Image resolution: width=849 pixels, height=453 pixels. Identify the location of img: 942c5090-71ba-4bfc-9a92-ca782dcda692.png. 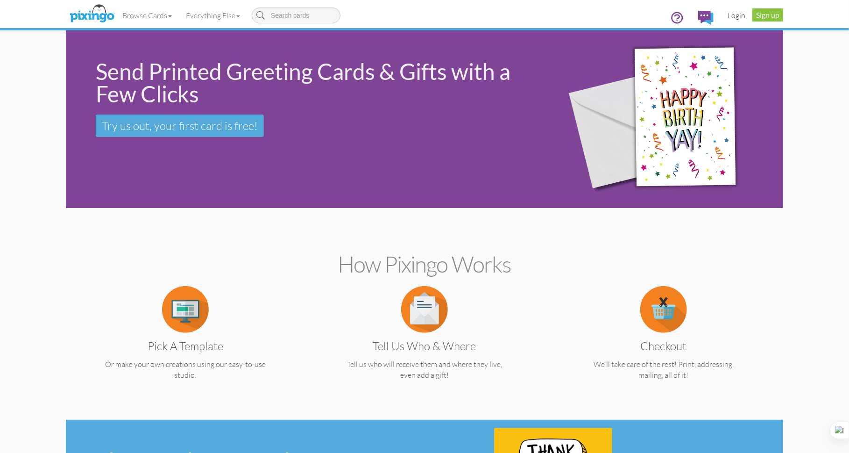
(664, 119).